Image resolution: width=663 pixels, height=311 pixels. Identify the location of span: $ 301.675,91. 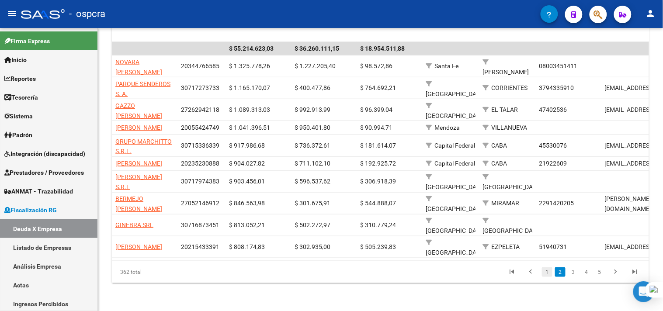
(313, 203).